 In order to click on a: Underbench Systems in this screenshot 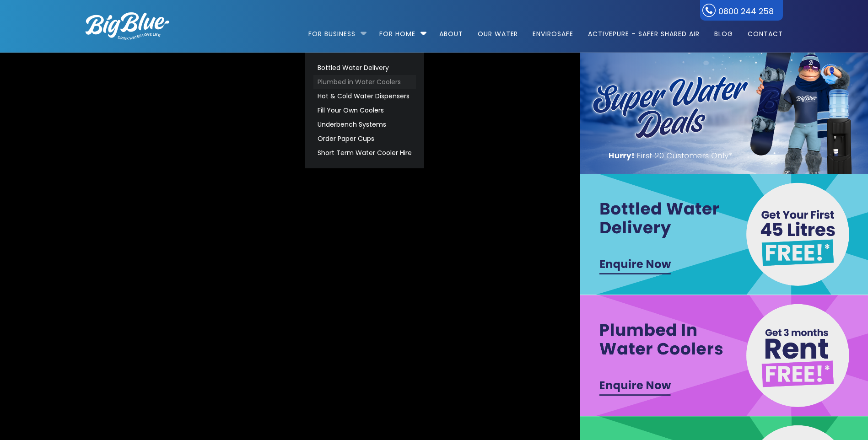, I will do `click(365, 124)`.